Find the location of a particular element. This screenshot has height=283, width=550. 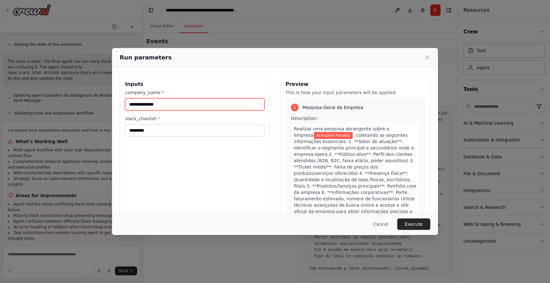

h2: Run parameters is located at coordinates (146, 58).